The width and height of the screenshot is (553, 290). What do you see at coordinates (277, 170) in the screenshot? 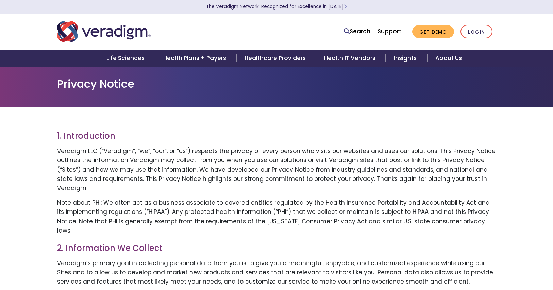
I see `p: Veradigm LLC (“Veradigm”, “we”, “our”, or “us”) respects the privacy of every person who visits o...` at bounding box center [277, 170].